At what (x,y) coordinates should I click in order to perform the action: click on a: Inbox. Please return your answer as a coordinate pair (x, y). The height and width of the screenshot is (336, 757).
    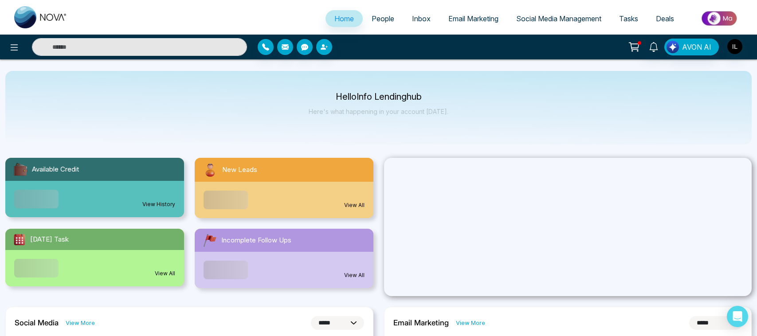
    Looking at the image, I should click on (422, 19).